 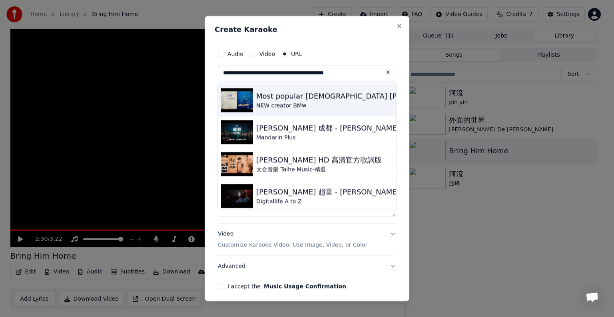 I want to click on img: Most popular Chinese Song Cheng Du, so click(x=237, y=100).